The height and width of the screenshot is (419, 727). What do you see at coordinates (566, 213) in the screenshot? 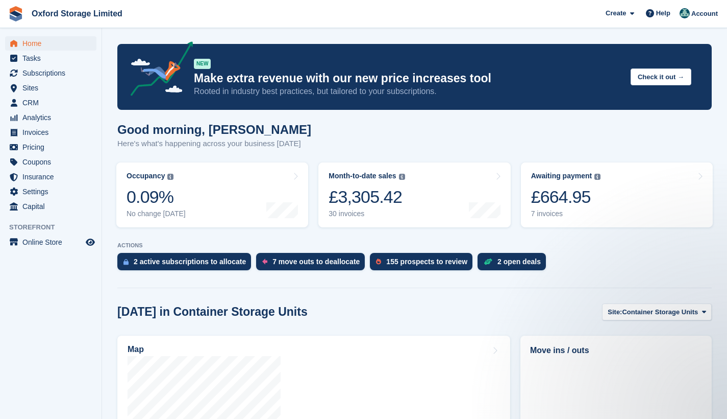
I see `div: 7 invoices` at bounding box center [566, 213].